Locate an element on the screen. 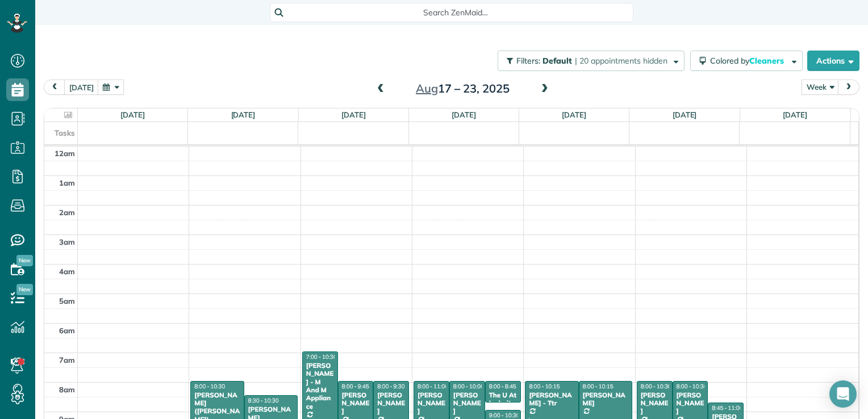 Image resolution: width=868 pixels, height=419 pixels. span: 7:00 - 10:30 is located at coordinates (322, 356).